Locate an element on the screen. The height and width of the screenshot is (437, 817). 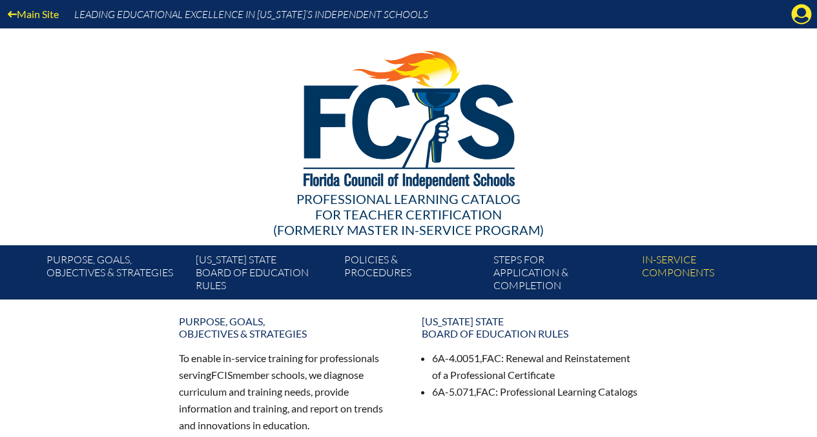
a: Main Site is located at coordinates (33, 14).